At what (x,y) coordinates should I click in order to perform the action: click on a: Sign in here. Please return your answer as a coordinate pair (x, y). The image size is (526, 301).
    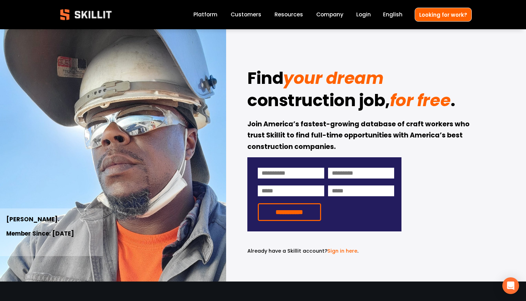
    Looking at the image, I should click on (342, 251).